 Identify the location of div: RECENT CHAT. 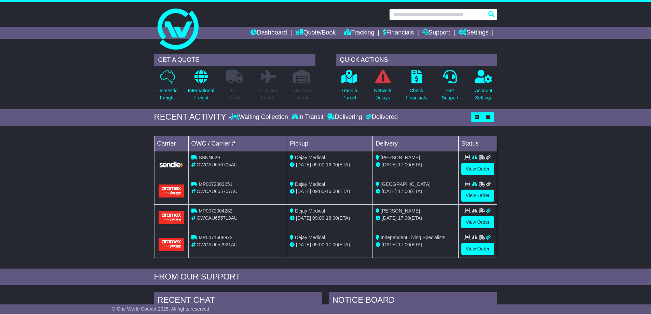
(238, 301).